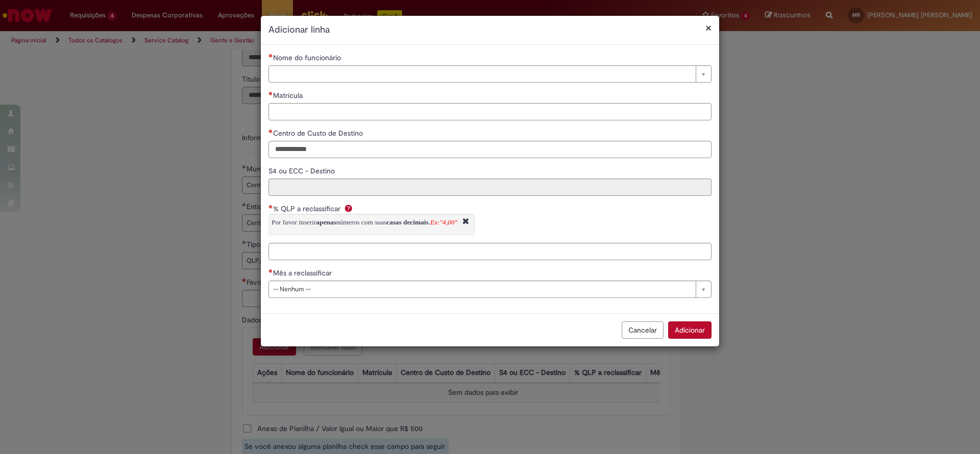 The width and height of the screenshot is (980, 454). Describe the element at coordinates (308, 209) in the screenshot. I see `span: % QLP a reclassificar` at that location.